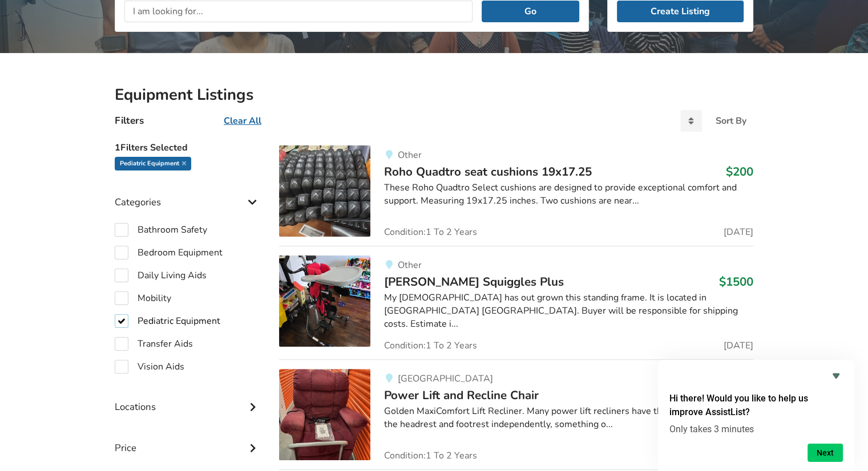  What do you see at coordinates (325, 301) in the screenshot?
I see `img: pediatric equipment-leckey squiggles plus` at bounding box center [325, 301].